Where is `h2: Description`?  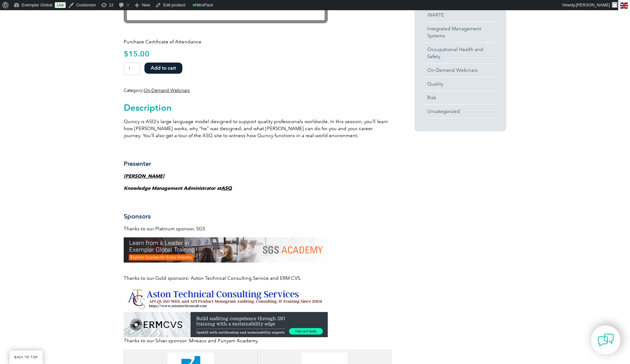
h2: Description is located at coordinates (258, 108).